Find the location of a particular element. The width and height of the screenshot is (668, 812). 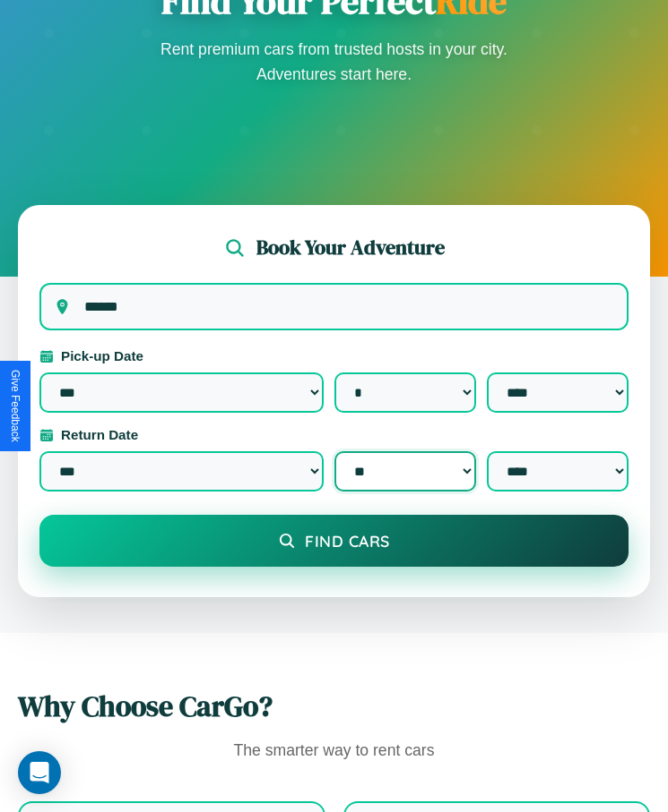

p: Rent premium cars from trusted hosts in your city. Adventures start here. is located at coordinates (334, 62).